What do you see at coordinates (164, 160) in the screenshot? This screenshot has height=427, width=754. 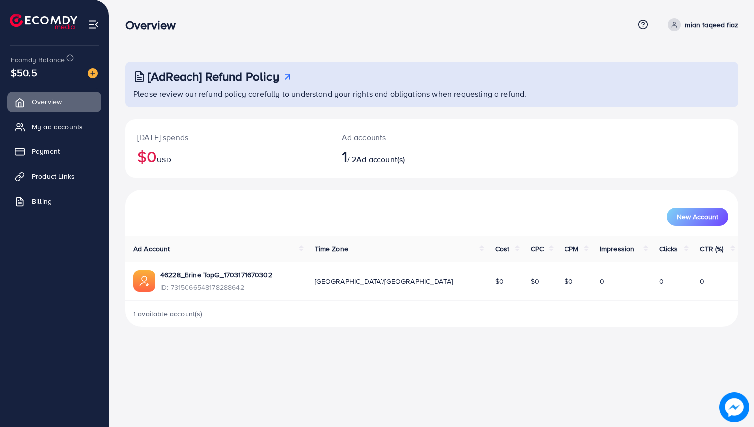 I see `span: USD` at bounding box center [164, 160].